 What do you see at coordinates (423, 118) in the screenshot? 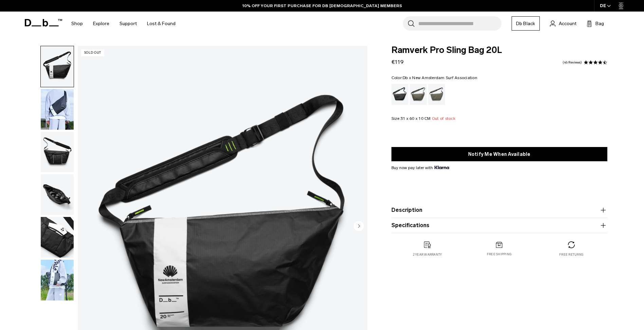
I see `legend: Size:` at bounding box center [423, 118].